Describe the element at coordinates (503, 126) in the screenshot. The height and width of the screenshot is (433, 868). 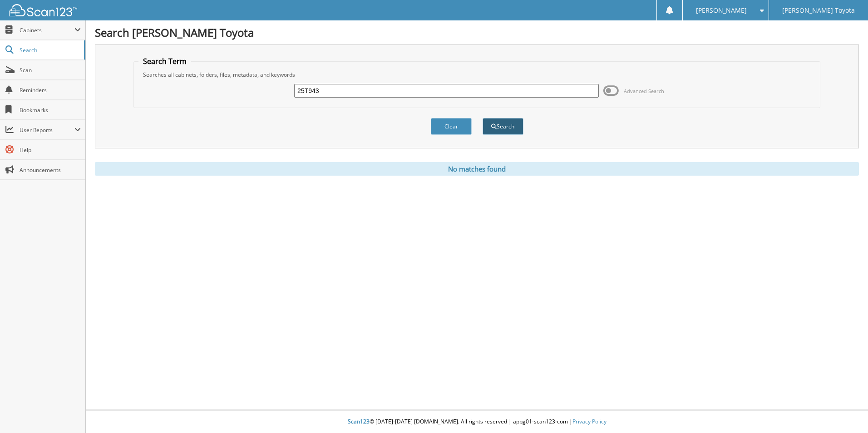
I see `button: Search` at that location.